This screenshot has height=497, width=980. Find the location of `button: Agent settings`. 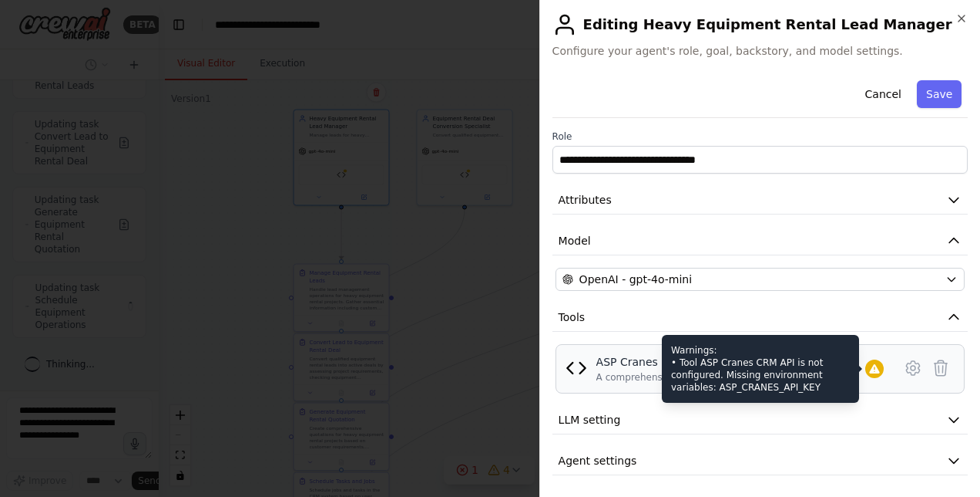

button: Agent settings is located at coordinates (760, 461).